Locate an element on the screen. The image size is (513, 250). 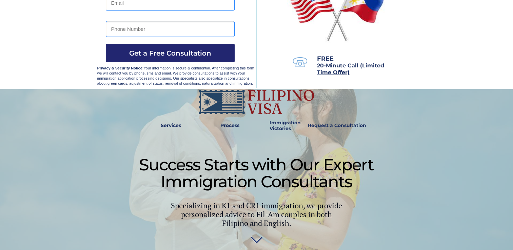
span: Specializing in K1 and CR1 immigration, we provide personalized advice to Fil-Am couples in both ... is located at coordinates (257, 214).